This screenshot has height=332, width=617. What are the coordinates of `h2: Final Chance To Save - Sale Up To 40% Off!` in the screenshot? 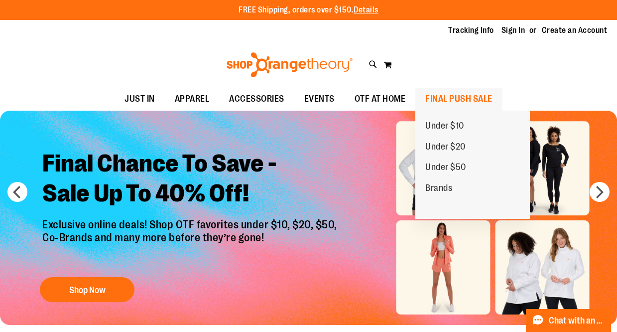 It's located at (191, 179).